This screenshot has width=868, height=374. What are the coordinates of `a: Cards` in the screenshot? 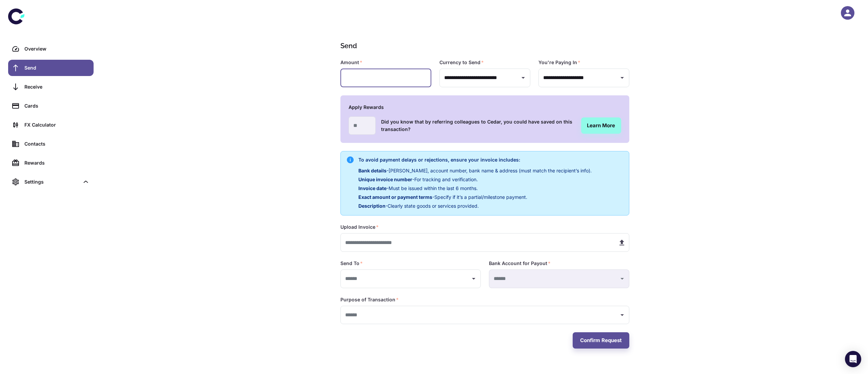 It's located at (51, 105).